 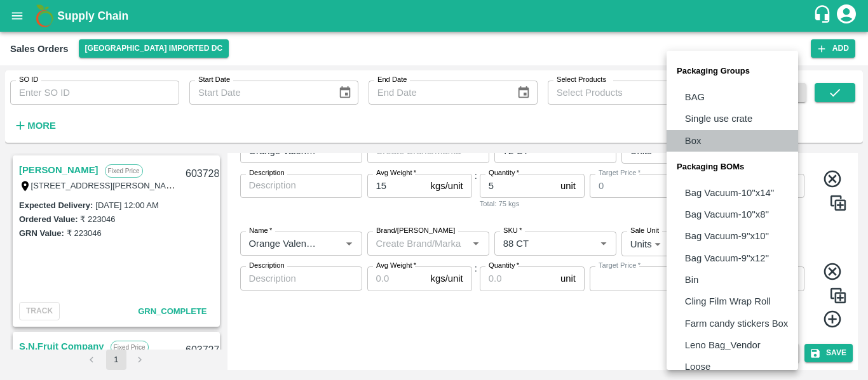 What do you see at coordinates (730, 193) in the screenshot?
I see `p: Bag Vacuum-10''x14''` at bounding box center [730, 193].